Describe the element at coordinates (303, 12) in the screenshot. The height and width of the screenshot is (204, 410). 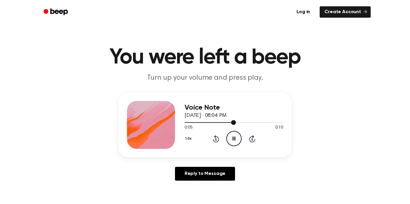
I see `a: Log in` at that location.